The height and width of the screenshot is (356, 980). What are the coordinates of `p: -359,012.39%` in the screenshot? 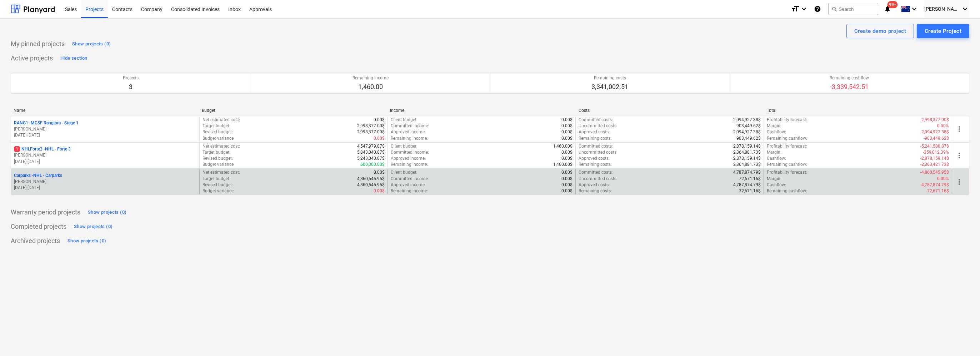 It's located at (935, 152).